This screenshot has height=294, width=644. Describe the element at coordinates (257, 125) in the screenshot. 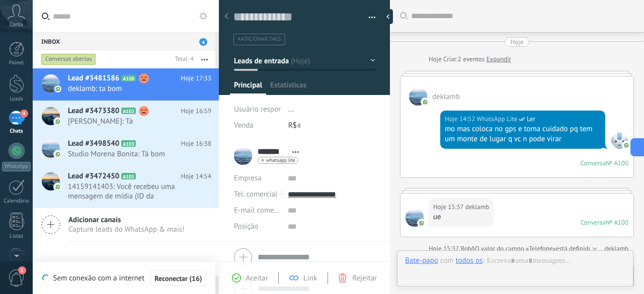

I see `div: Venda` at that location.